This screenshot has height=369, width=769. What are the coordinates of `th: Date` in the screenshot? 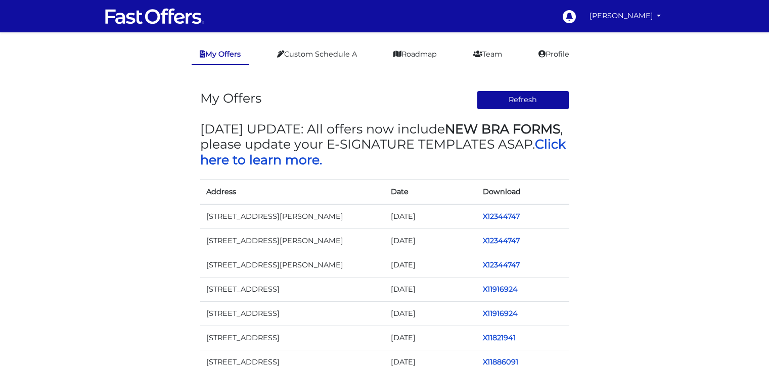 It's located at (431, 192).